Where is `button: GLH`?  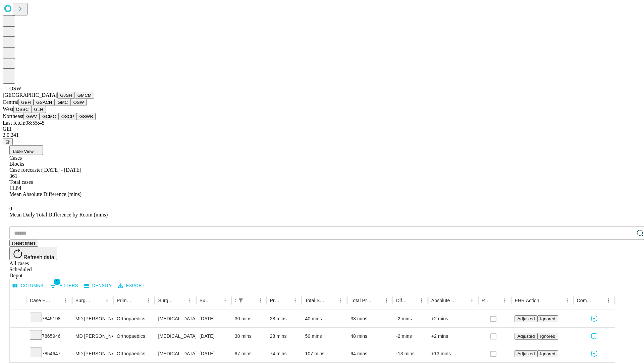 button: GLH is located at coordinates (38, 109).